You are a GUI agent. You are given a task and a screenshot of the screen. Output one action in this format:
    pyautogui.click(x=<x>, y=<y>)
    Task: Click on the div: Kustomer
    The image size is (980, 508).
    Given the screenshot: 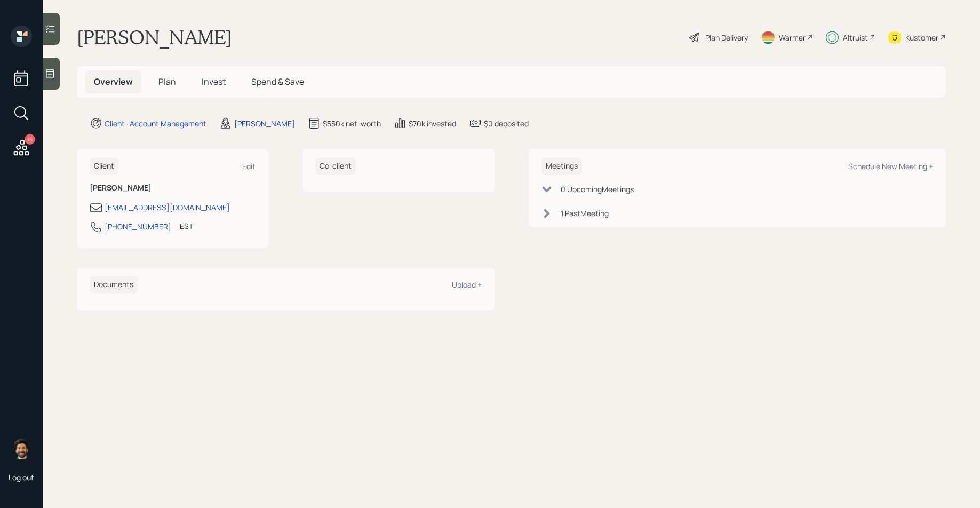 What is the action you would take?
    pyautogui.click(x=922, y=37)
    